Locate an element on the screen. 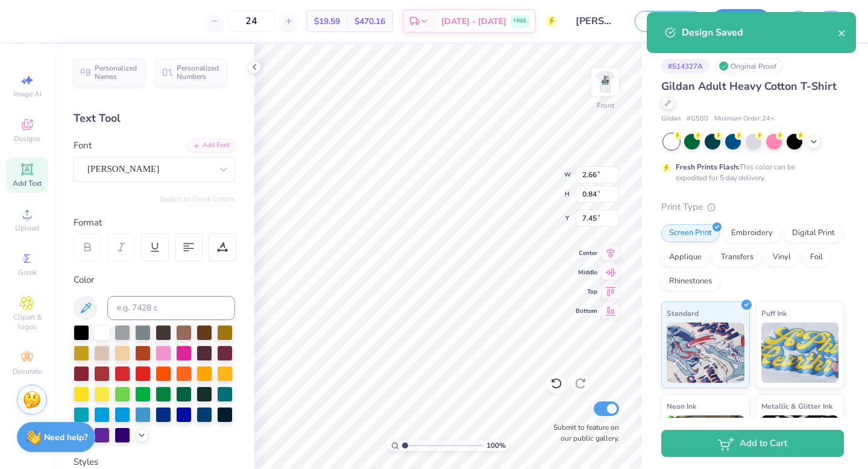 Image resolution: width=868 pixels, height=469 pixels. span: # G500 is located at coordinates (697, 119).